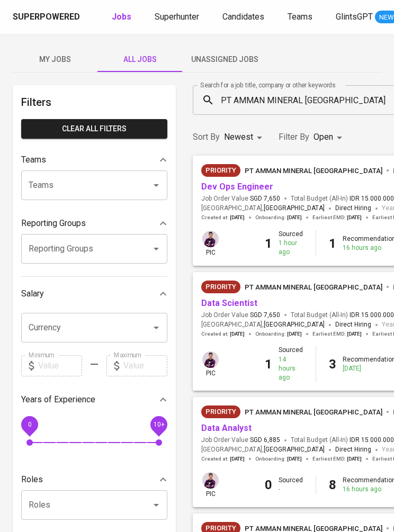 The width and height of the screenshot is (394, 532). What do you see at coordinates (237, 186) in the screenshot?
I see `a: Dev Ops Engineer` at bounding box center [237, 186].